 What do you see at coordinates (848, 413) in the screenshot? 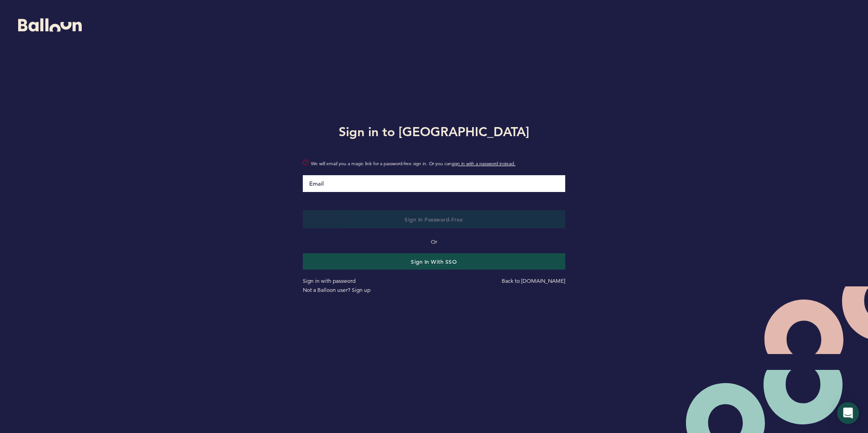
I see `div: Open Intercom Messenger` at bounding box center [848, 413].